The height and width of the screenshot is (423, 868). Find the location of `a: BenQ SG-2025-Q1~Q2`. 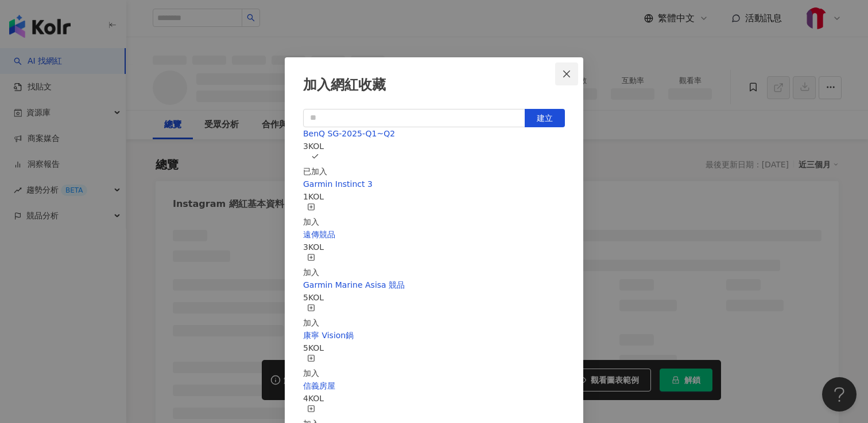

a: BenQ SG-2025-Q1~Q2 is located at coordinates (349, 133).